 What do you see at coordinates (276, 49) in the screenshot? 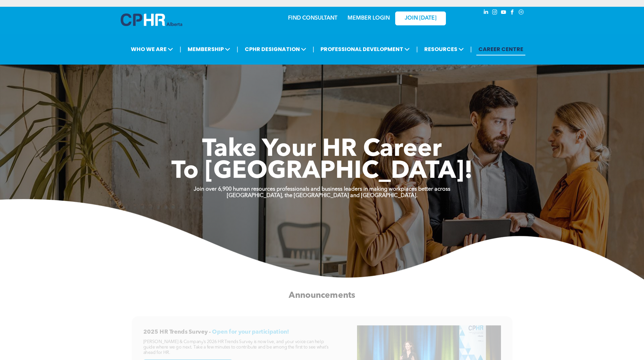
I see `span: CPHR DESIGNATION` at bounding box center [276, 49].